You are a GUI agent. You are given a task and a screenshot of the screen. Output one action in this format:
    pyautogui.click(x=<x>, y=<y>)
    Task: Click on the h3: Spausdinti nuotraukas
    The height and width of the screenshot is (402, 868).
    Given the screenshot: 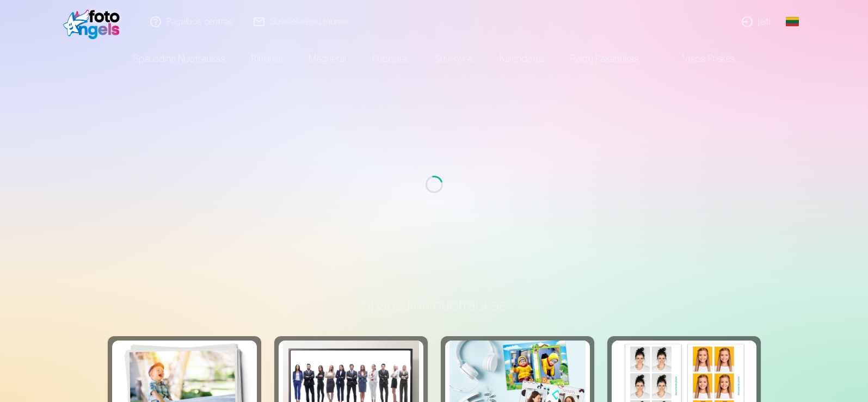 What is the action you would take?
    pyautogui.click(x=434, y=305)
    